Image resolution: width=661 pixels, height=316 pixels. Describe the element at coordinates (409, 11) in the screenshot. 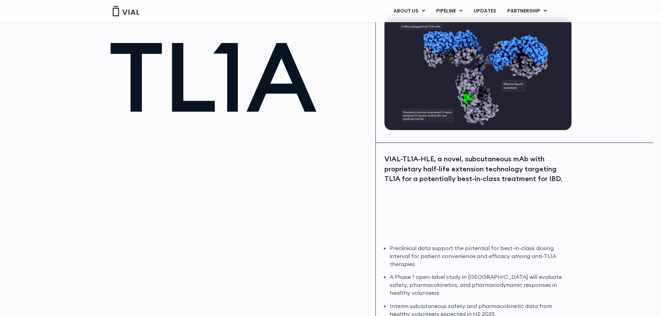

I see `a: ABOUT USMenu Toggle` at that location.